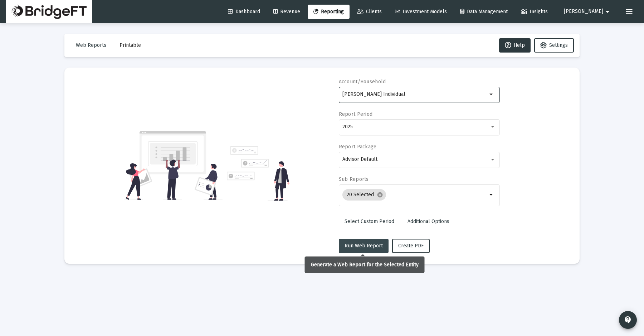  I want to click on span: Web Reports, so click(91, 45).